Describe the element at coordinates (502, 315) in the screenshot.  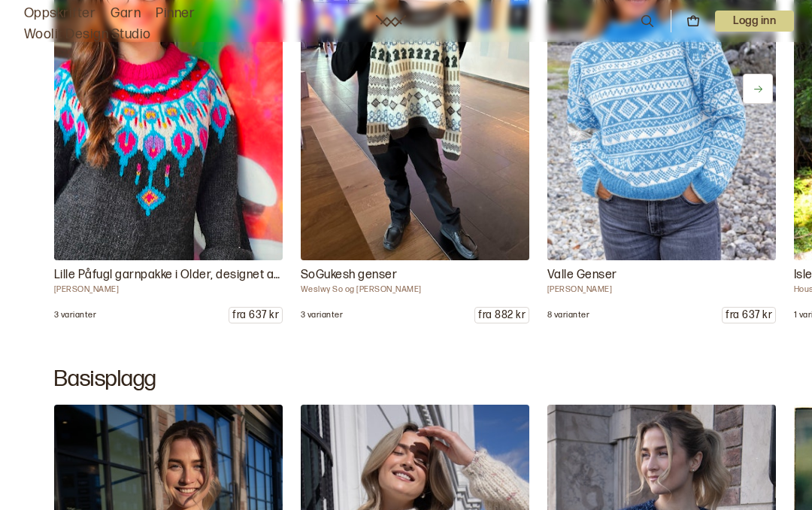
I see `p: fra 882 kr` at that location.